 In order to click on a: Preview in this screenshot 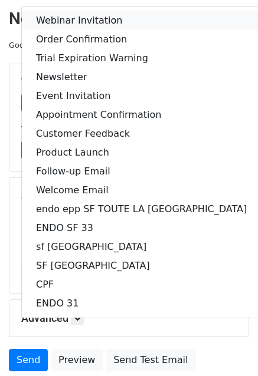, I will do `click(77, 360)`.